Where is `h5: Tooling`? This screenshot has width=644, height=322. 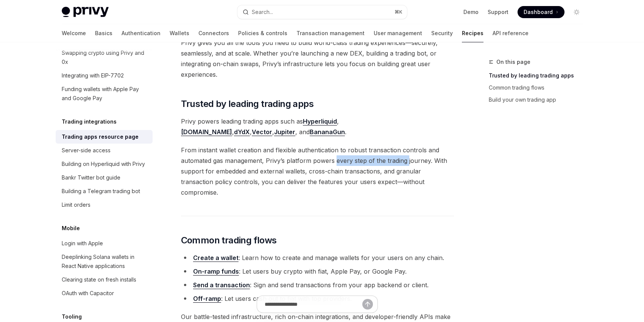
h5: Tooling is located at coordinates (72, 317).